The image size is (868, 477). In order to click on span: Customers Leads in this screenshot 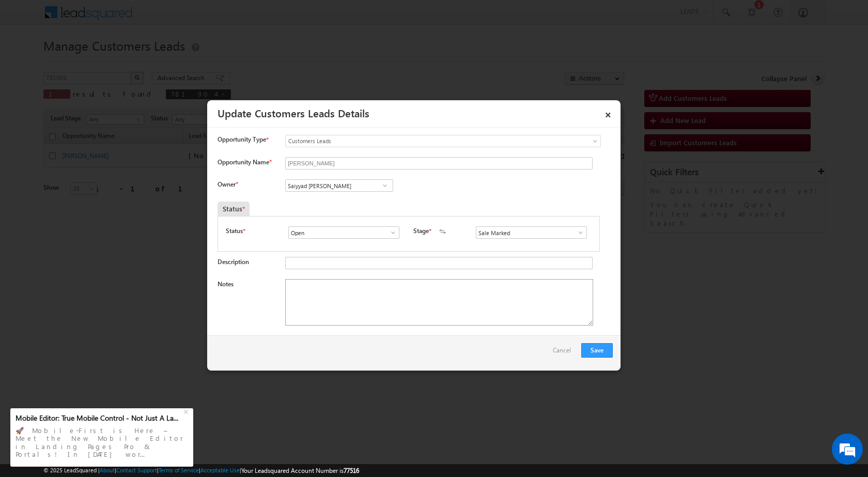, I will do `click(422, 141)`.